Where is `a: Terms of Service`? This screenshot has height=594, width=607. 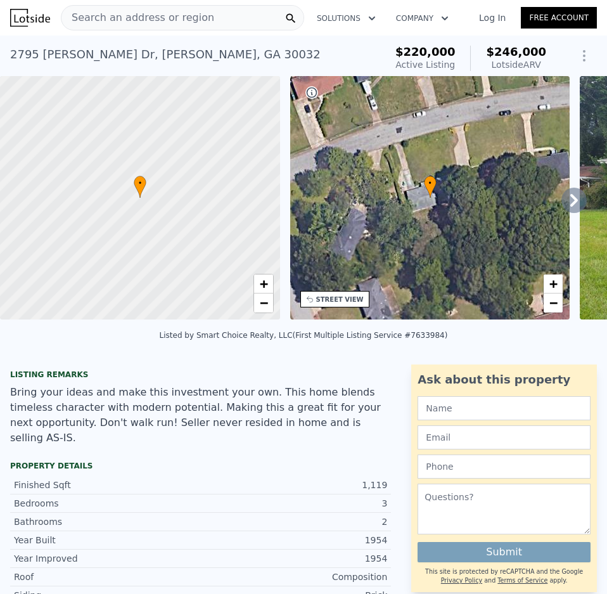
a: Terms of Service is located at coordinates (522, 580).